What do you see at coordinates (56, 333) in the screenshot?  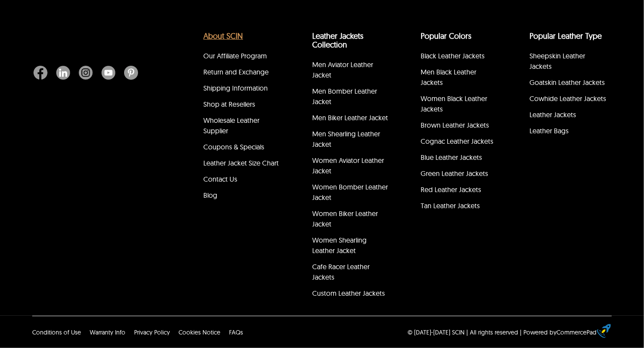 I see `a: Conditions of Use` at bounding box center [56, 333].